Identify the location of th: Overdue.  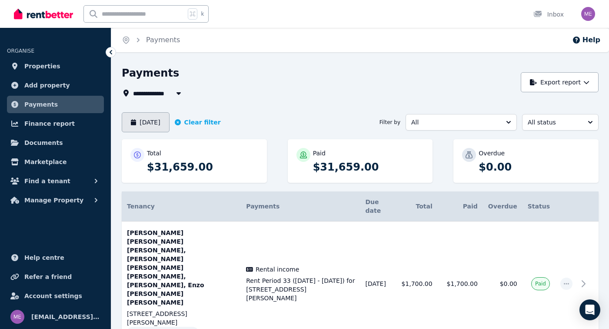
(502, 206).